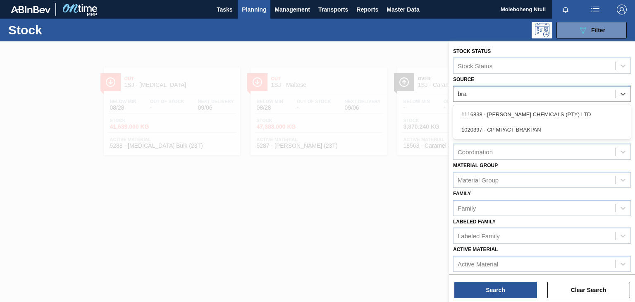 This screenshot has width=635, height=302. Describe the element at coordinates (470, 107) in the screenshot. I see `label: Destination` at that location.